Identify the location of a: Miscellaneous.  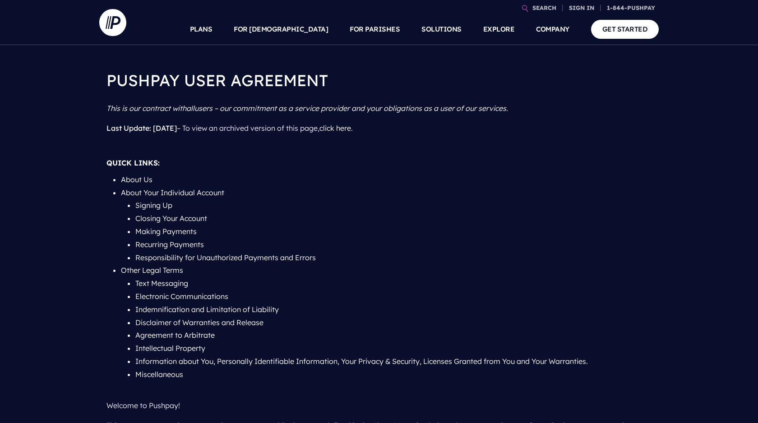
(159, 374).